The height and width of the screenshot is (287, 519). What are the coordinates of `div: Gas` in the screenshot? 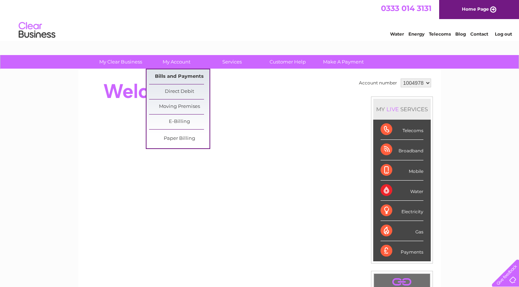 It's located at (402, 231).